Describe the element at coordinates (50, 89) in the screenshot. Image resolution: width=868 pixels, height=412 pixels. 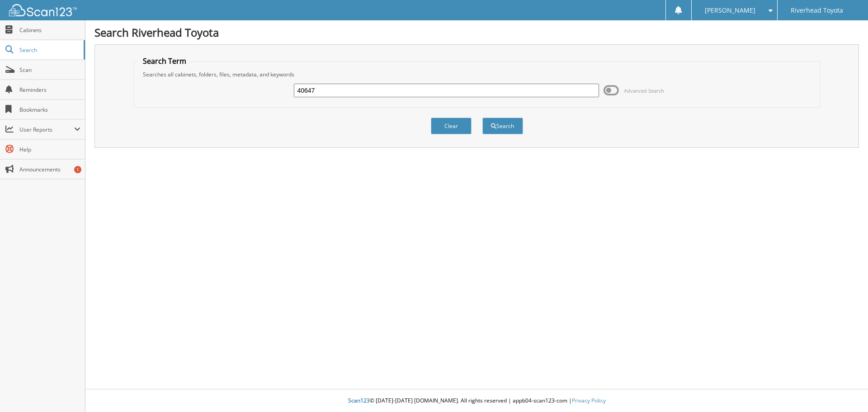
I see `span: Reminders` at that location.